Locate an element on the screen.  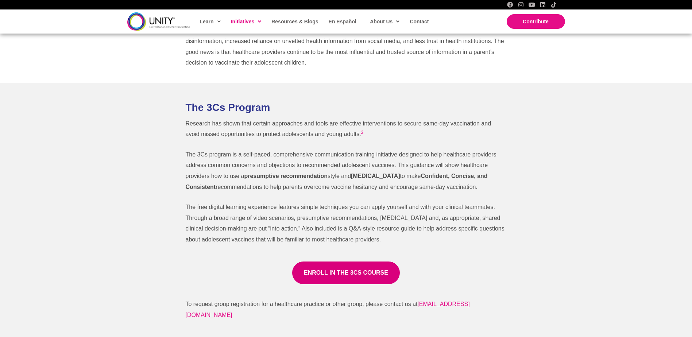
img: unity-logo-dark is located at coordinates (159, 21).